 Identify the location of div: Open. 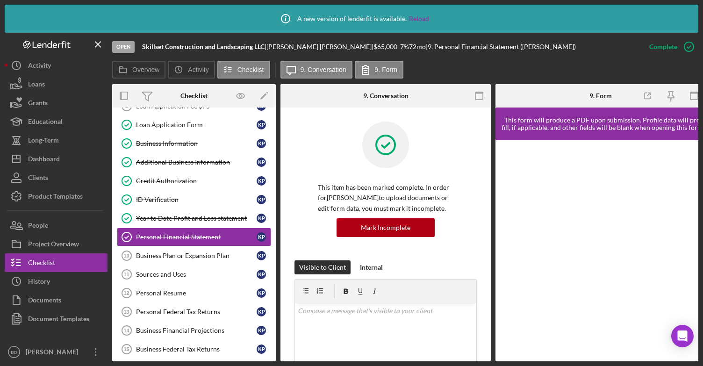
(123, 47).